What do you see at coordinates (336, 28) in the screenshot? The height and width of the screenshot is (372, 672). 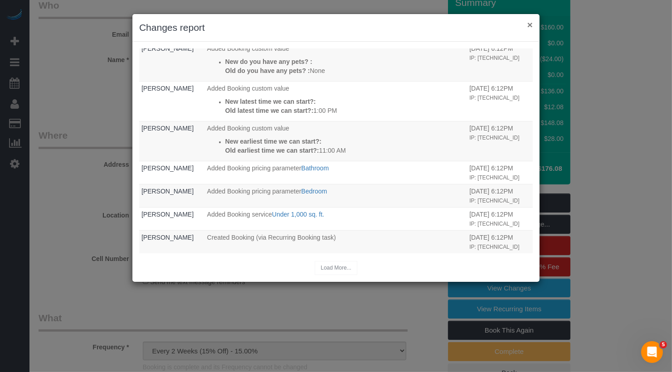 I see `h3: Changes report` at bounding box center [336, 28].